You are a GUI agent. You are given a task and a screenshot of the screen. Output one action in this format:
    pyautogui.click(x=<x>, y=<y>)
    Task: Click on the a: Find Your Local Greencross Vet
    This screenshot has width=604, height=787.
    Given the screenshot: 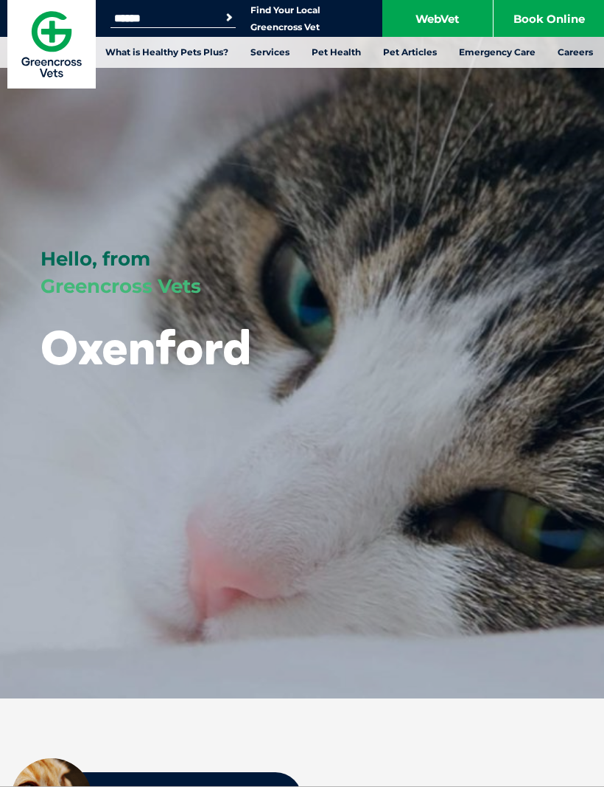 What is the action you would take?
    pyautogui.click(x=285, y=18)
    